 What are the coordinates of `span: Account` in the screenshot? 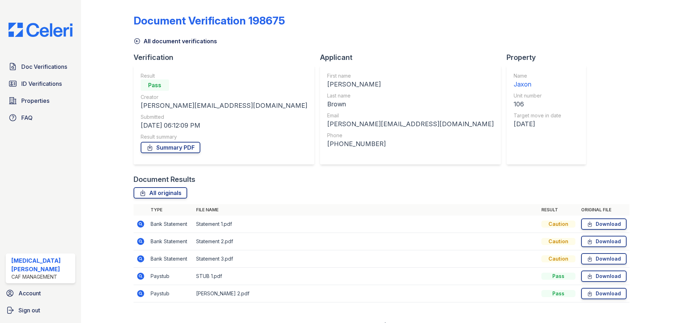 It's located at (29, 294).